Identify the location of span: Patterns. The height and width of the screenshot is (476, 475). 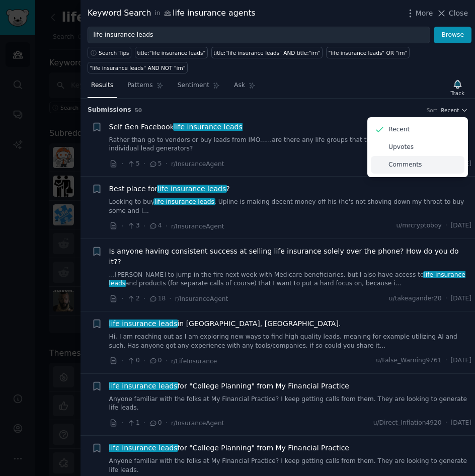
(140, 85).